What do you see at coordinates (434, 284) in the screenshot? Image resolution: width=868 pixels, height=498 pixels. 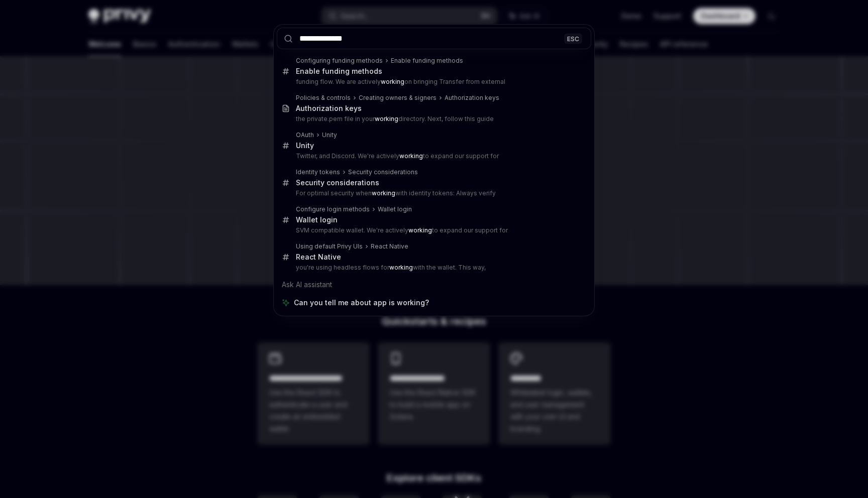 I see `div: Ask AI assistant` at bounding box center [434, 284].